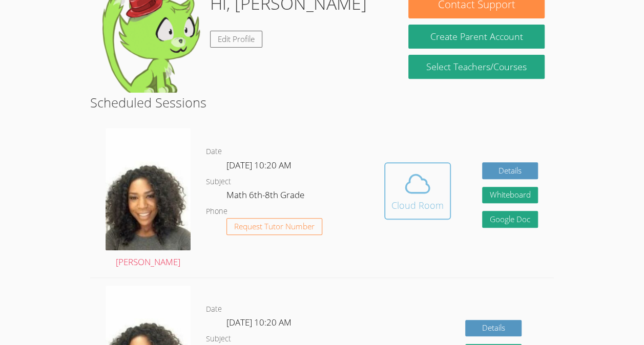  Describe the element at coordinates (274, 226) in the screenshot. I see `span: Request Tutor Number` at that location.